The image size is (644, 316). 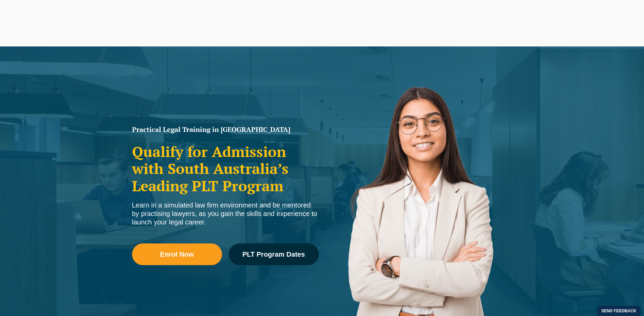 I want to click on span: Enrol Now, so click(x=177, y=254).